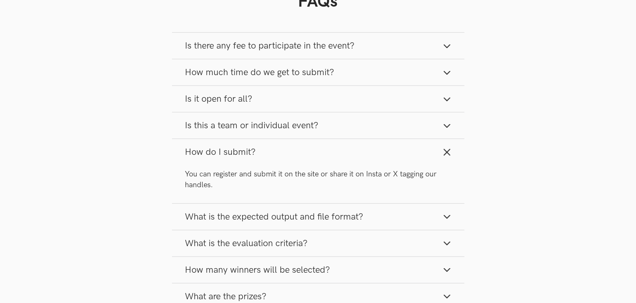 This screenshot has width=636, height=303. What do you see at coordinates (252, 126) in the screenshot?
I see `span: Is this a team or individual event?` at bounding box center [252, 126].